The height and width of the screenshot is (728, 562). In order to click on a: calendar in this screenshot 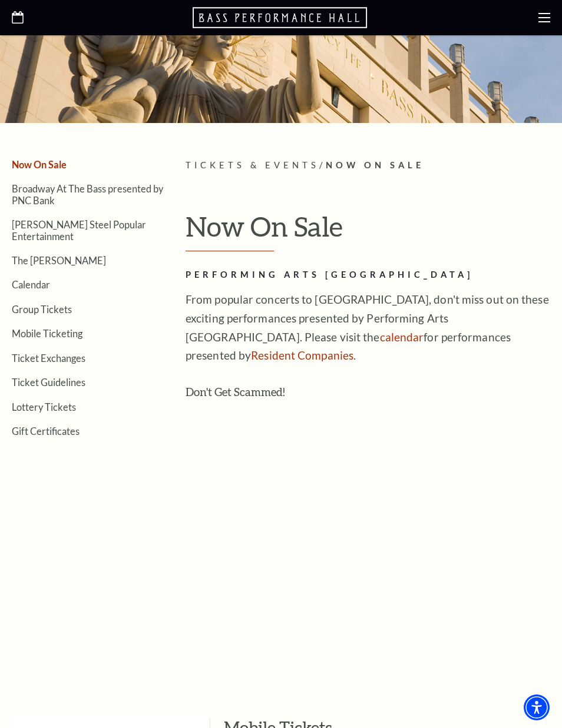, I will do `click(402, 336)`.